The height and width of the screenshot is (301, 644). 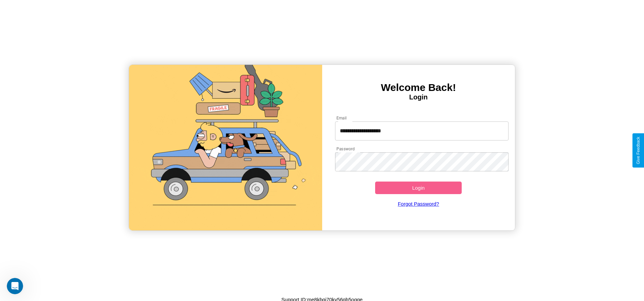 What do you see at coordinates (638, 150) in the screenshot?
I see `div: Give Feedback` at bounding box center [638, 150].